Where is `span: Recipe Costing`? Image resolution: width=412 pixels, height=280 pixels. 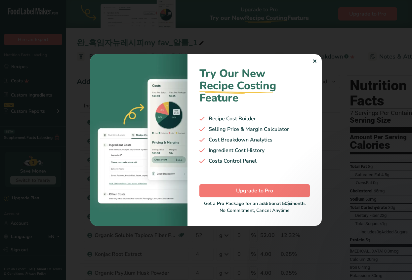
span: Recipe Costing is located at coordinates (237, 86).